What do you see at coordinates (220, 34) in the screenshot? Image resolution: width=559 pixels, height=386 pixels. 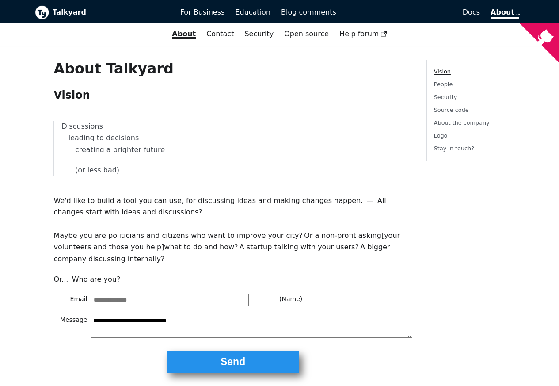 I see `a: Contact` at bounding box center [220, 34].